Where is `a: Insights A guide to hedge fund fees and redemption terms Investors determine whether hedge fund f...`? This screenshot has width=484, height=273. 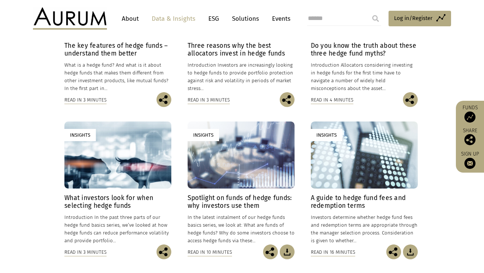
a: Insights A guide to hedge fund fees and redemption terms Investors determine whether hedge fund f... is located at coordinates (364, 183).